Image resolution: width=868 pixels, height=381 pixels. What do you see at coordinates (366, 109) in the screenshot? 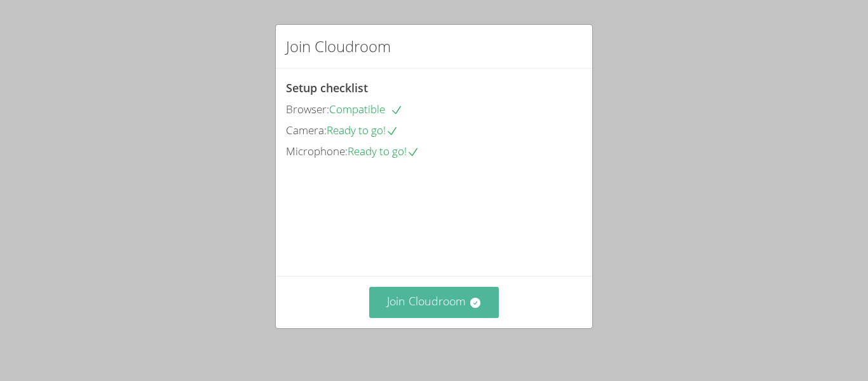
I see `span: Compatible` at bounding box center [366, 109].